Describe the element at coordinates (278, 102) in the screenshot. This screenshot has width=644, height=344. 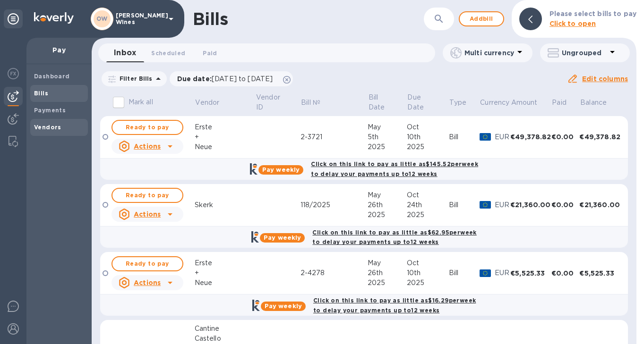
I see `span: Vendor ID` at that location.